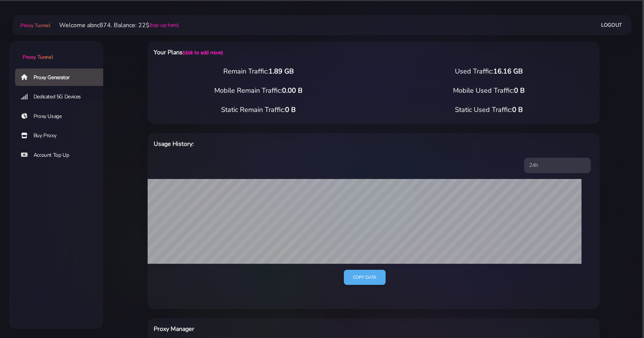 Image resolution: width=644 pixels, height=338 pixels. Describe the element at coordinates (489, 91) in the screenshot. I see `div: Mobile Used Traffic:` at that location.